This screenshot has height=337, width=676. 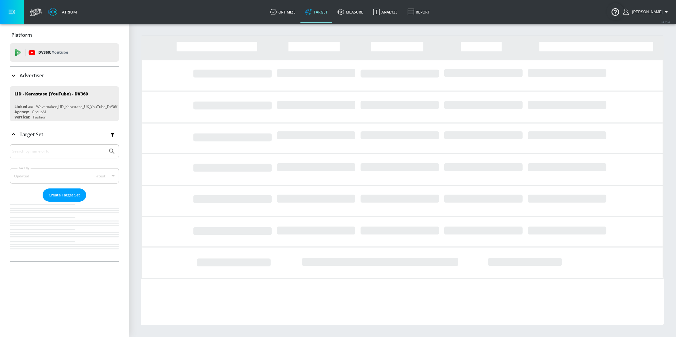 I want to click on a: Report, so click(x=419, y=12).